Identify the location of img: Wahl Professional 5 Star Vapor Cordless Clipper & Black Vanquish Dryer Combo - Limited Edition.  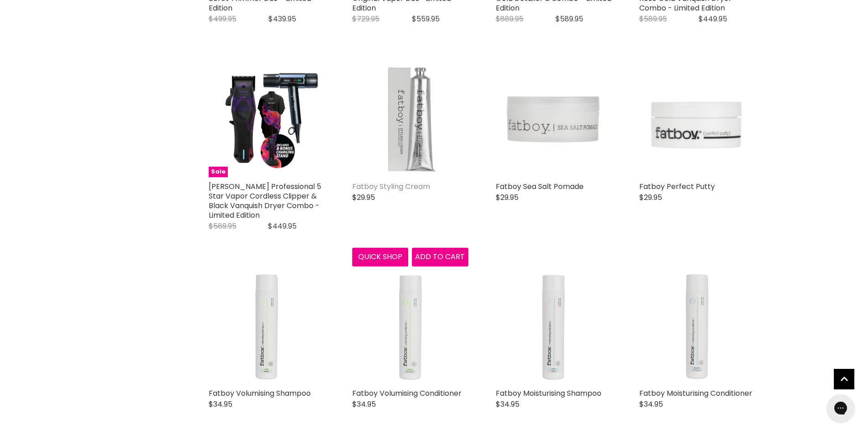
(266, 119).